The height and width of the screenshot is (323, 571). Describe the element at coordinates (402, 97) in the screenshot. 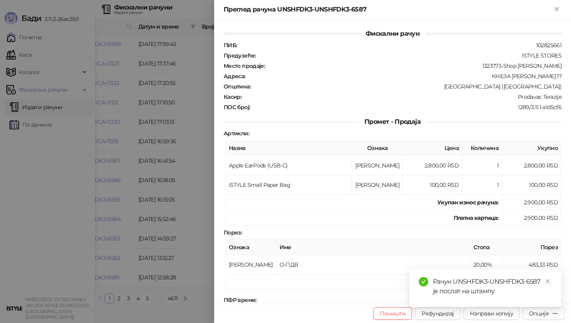

I see `div: Prodavac Terazije` at that location.